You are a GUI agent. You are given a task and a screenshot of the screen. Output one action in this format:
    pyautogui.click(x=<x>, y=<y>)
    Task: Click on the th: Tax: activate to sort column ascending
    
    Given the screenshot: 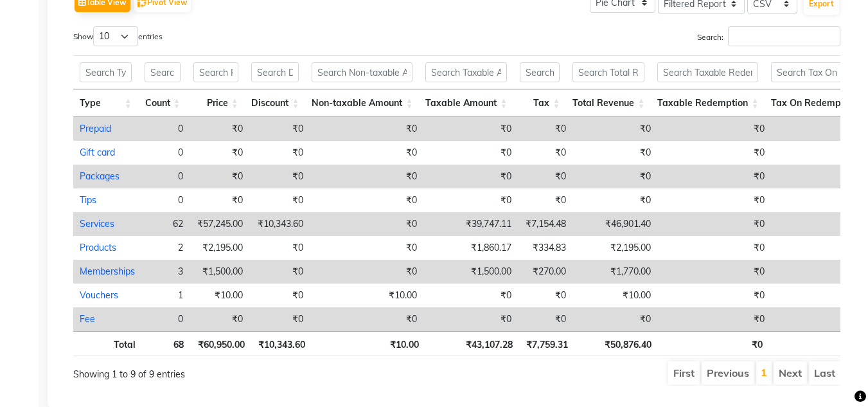 What is the action you would take?
    pyautogui.click(x=540, y=103)
    